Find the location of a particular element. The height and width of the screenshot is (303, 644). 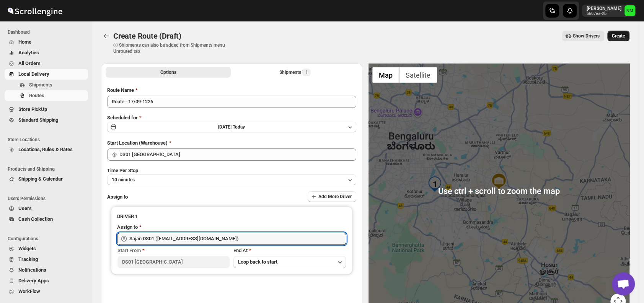

button: Locations, Rules & Rates is located at coordinates (46, 150).